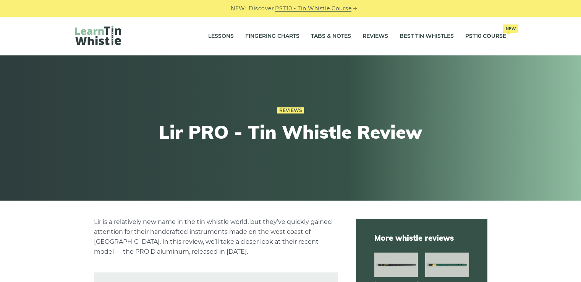 The image size is (581, 282). I want to click on p: Lir is a relatively new name in the tin whistle world, but they’ve quickly gained attention for t..., so click(216, 237).